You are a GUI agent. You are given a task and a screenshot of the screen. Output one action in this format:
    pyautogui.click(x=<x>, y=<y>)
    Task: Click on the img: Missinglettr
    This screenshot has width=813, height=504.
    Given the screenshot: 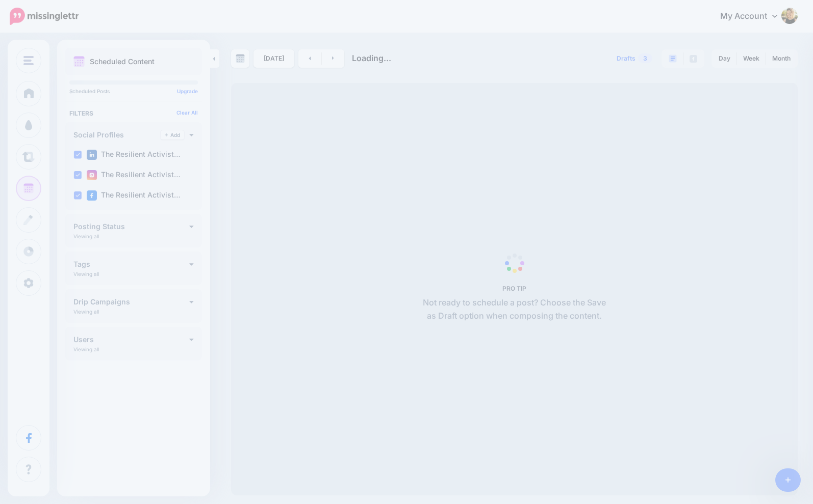 What is the action you would take?
    pyautogui.click(x=44, y=16)
    